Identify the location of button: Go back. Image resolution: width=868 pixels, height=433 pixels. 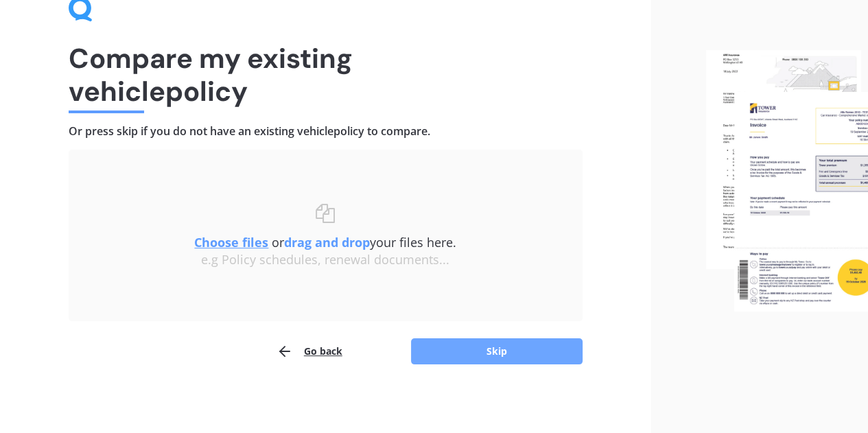
(310, 351).